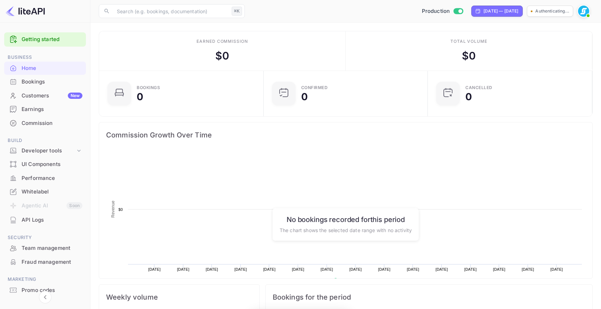  Describe the element at coordinates (429, 297) in the screenshot. I see `span: Bookings for the period` at that location.